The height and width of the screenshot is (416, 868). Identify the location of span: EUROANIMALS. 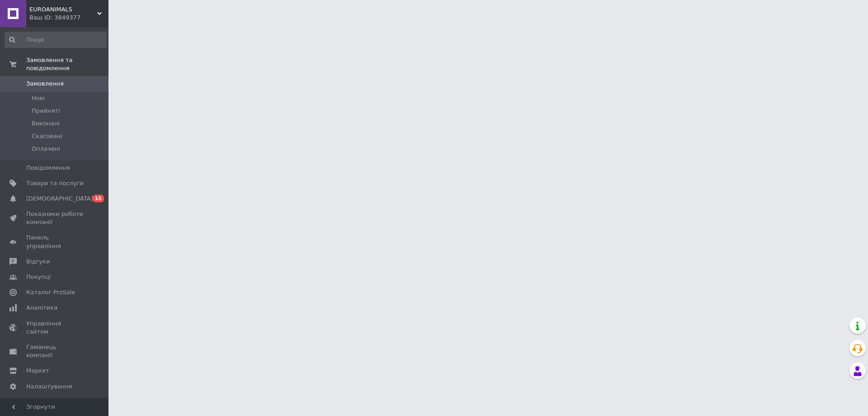
(63, 10).